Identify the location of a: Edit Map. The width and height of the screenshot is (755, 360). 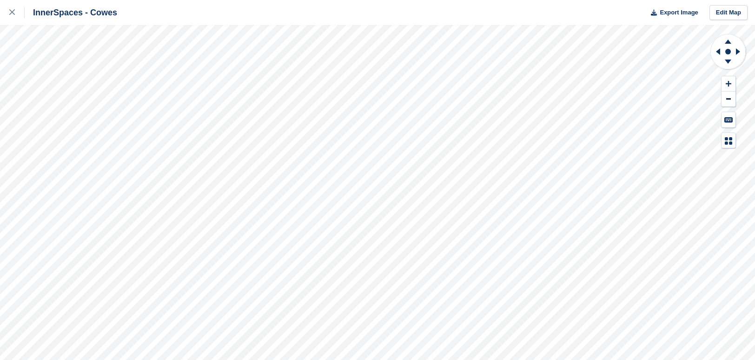
(729, 13).